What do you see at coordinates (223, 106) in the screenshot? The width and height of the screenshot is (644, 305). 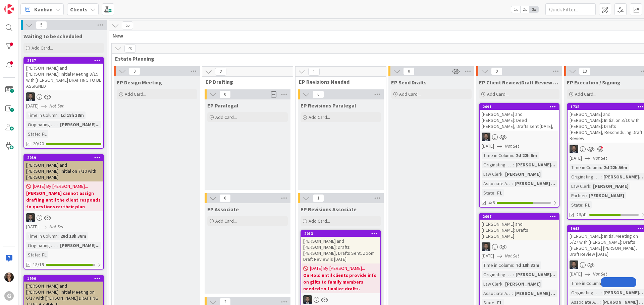 I see `span: EP Paralegal` at bounding box center [223, 106].